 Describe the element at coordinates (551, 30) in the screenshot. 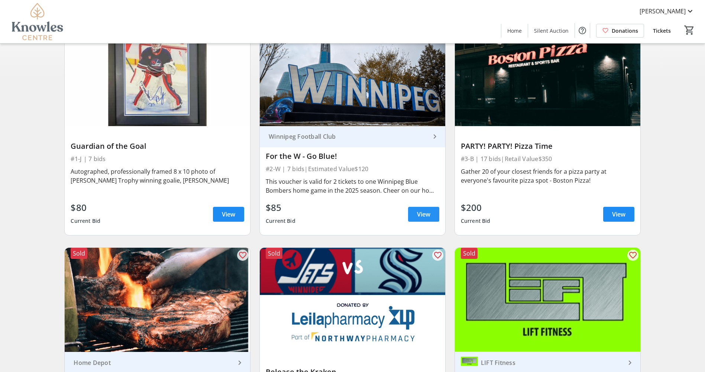

I see `a: Silent Auction` at that location.